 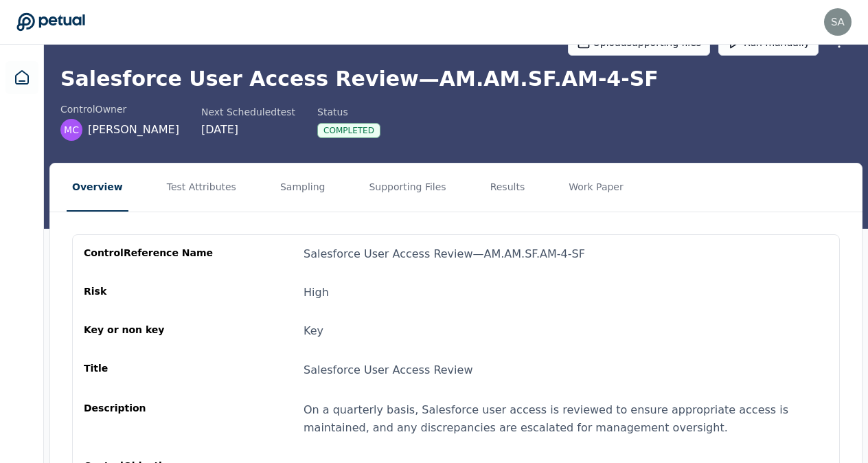 I want to click on img: sapna.rao@arm.com, so click(x=838, y=22).